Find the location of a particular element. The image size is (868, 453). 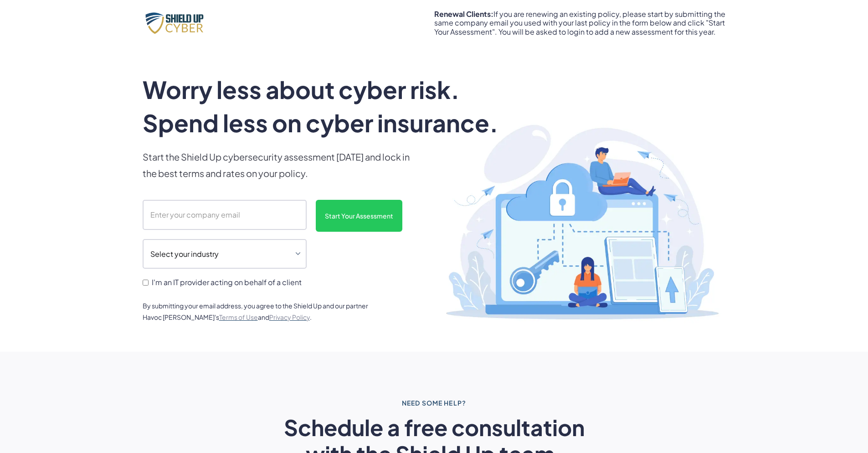

h1: Worry less about cyber risk. Spend less on cyber insurance. is located at coordinates (332, 106).